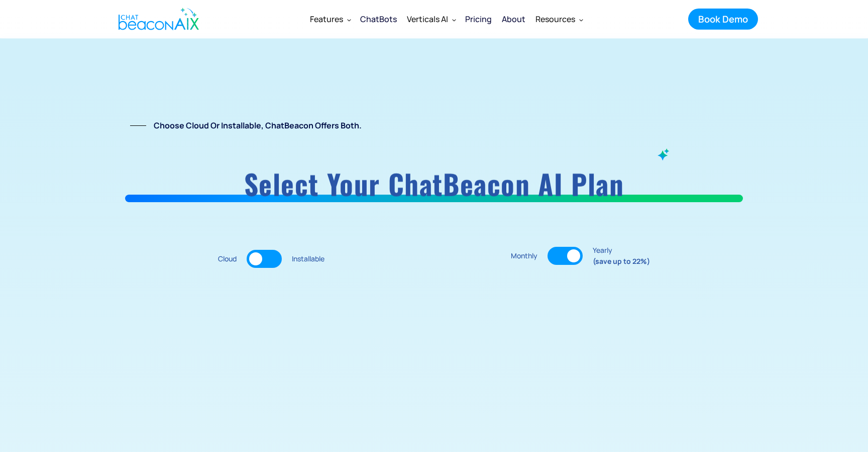 The width and height of the screenshot is (868, 452). What do you see at coordinates (157, 19) in the screenshot?
I see `a: home` at bounding box center [157, 19].